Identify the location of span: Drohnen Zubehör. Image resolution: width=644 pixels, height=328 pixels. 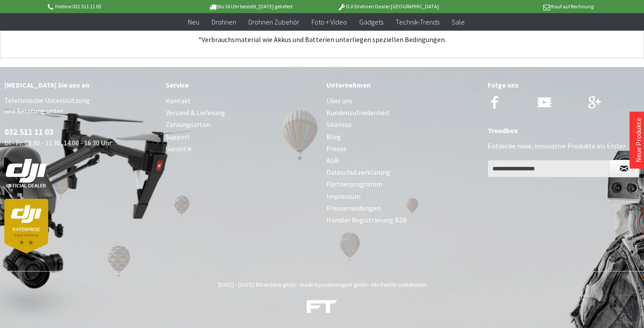
(274, 22).